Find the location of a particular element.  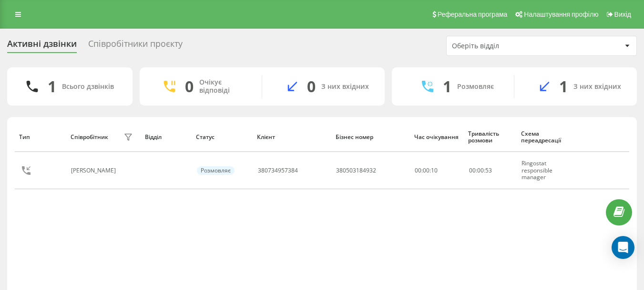

div: Тривалість розмови is located at coordinates (490, 137).